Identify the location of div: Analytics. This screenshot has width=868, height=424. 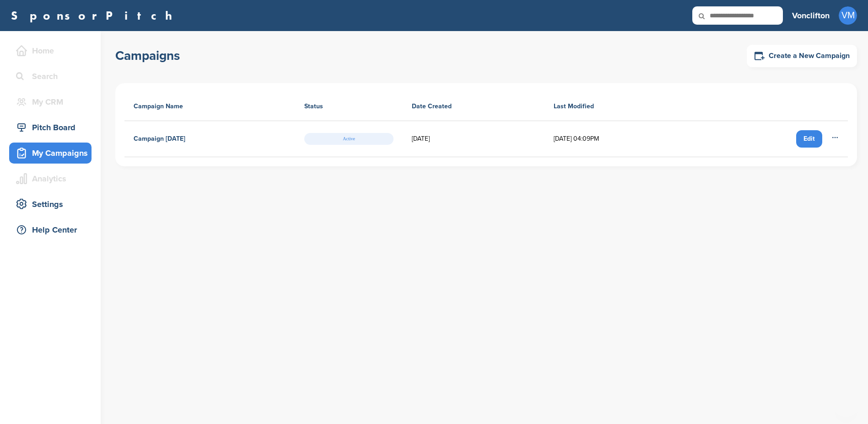
(53, 179).